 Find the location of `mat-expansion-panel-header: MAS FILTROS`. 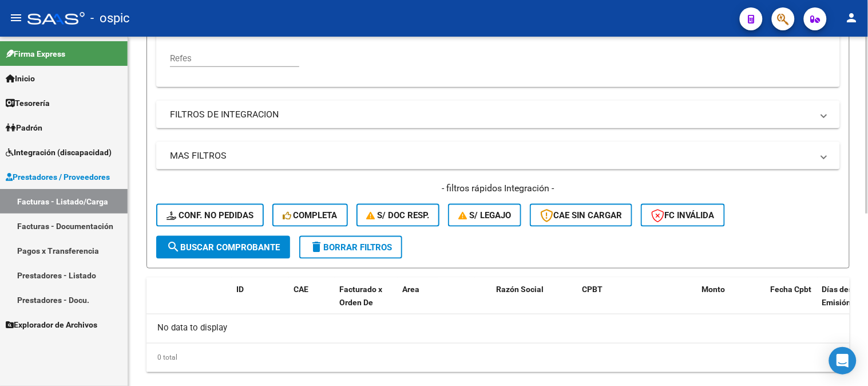

mat-expansion-panel-header: MAS FILTROS is located at coordinates (498, 156).